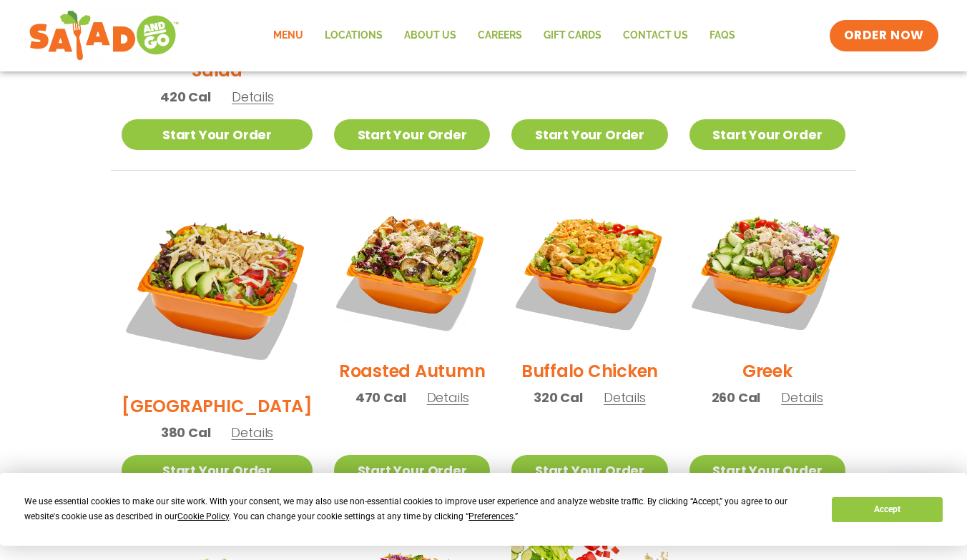 The width and height of the screenshot is (967, 560). I want to click on span: 380 Cal, so click(186, 433).